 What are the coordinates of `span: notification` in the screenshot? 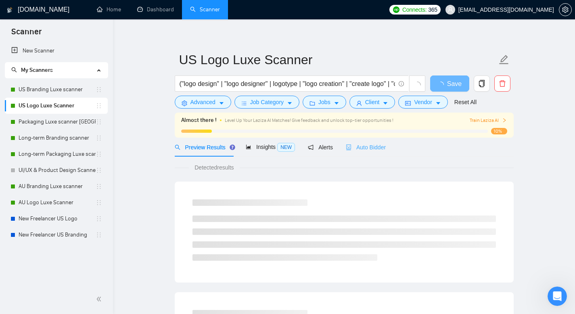 It's located at (311, 147).